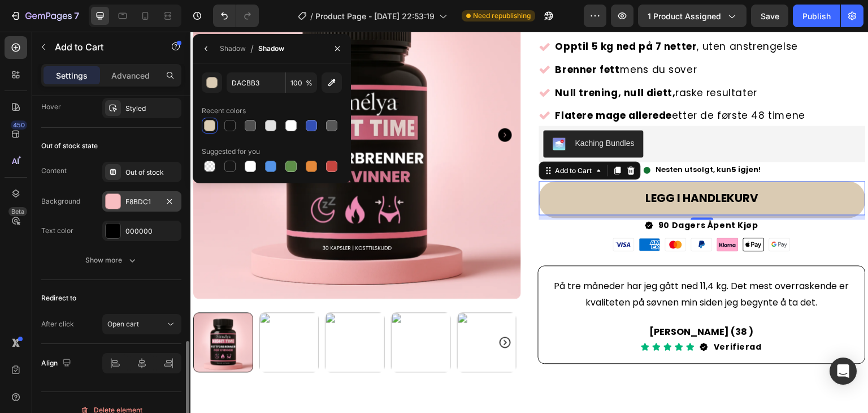  What do you see at coordinates (59, 298) in the screenshot?
I see `div: Redirect to` at bounding box center [59, 298].